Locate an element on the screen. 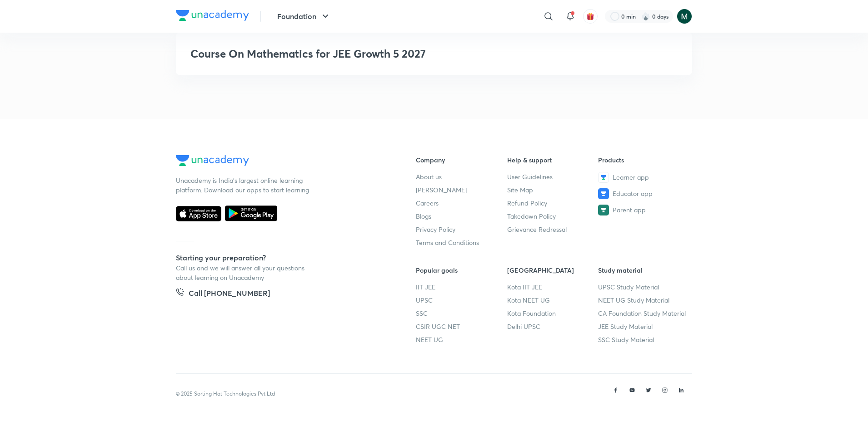 The height and width of the screenshot is (421, 868). img: Learner app is located at coordinates (603, 177).